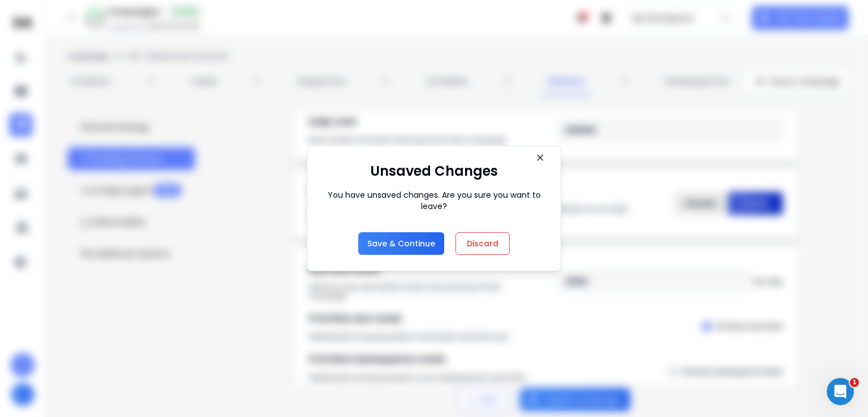 The image size is (868, 417). I want to click on button: Save & Continue, so click(401, 244).